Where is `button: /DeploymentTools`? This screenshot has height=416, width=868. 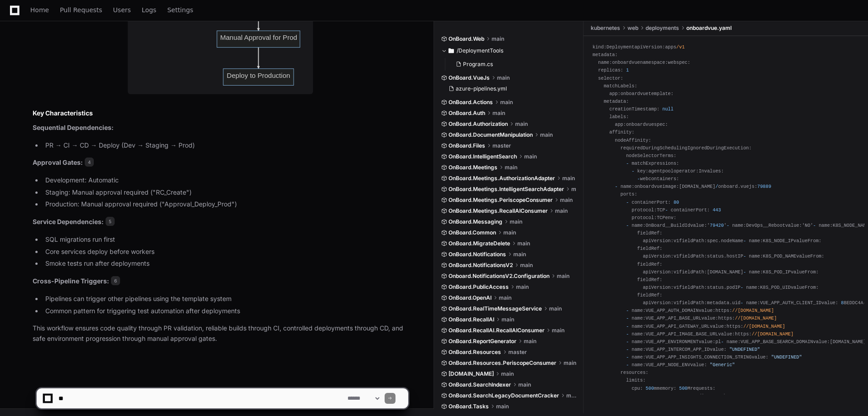 button: /DeploymentTools is located at coordinates (509, 51).